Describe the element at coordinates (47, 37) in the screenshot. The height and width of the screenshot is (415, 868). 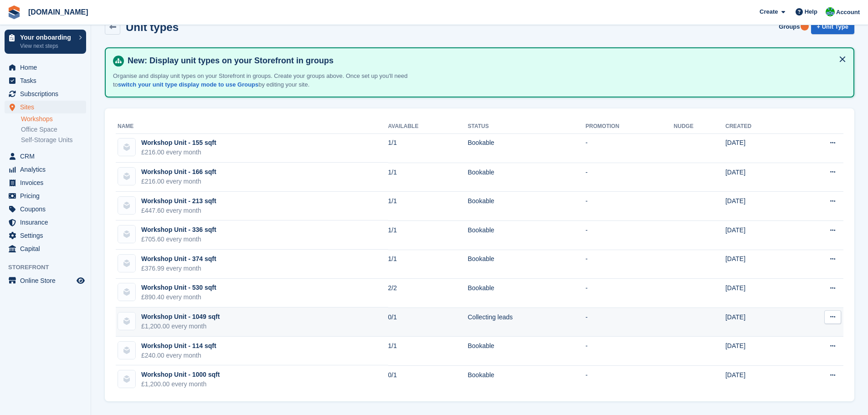
I see `p: Your onboarding` at that location.